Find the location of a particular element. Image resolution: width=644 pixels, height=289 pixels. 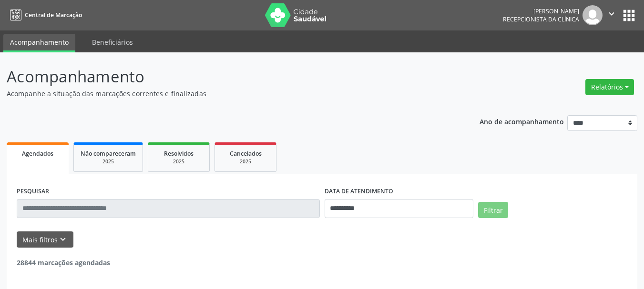

span: Central de Marcação is located at coordinates (53, 15).